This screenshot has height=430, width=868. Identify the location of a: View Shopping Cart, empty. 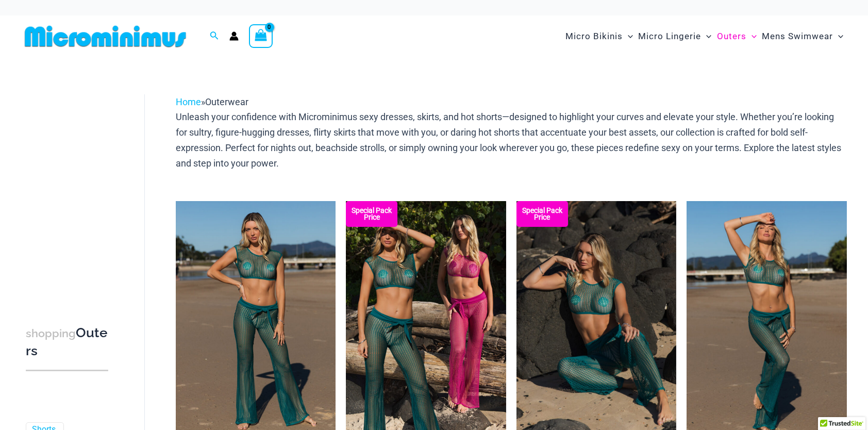
(261, 36).